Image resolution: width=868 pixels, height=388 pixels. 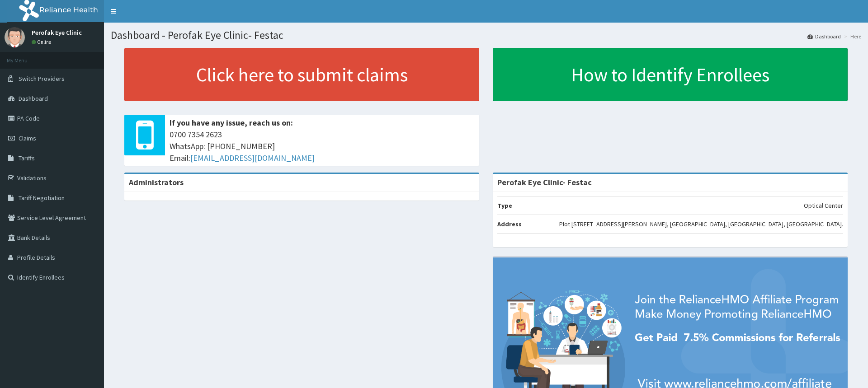 I want to click on span: Tariff Negotiation, so click(x=41, y=198).